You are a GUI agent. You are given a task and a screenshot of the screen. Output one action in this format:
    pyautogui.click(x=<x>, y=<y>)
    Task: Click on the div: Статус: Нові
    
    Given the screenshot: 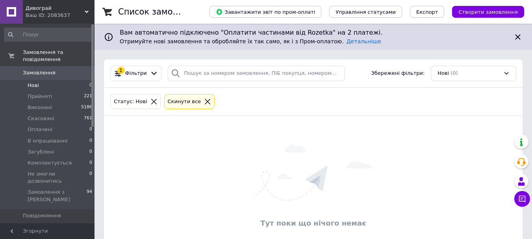 What is the action you would take?
    pyautogui.click(x=130, y=102)
    